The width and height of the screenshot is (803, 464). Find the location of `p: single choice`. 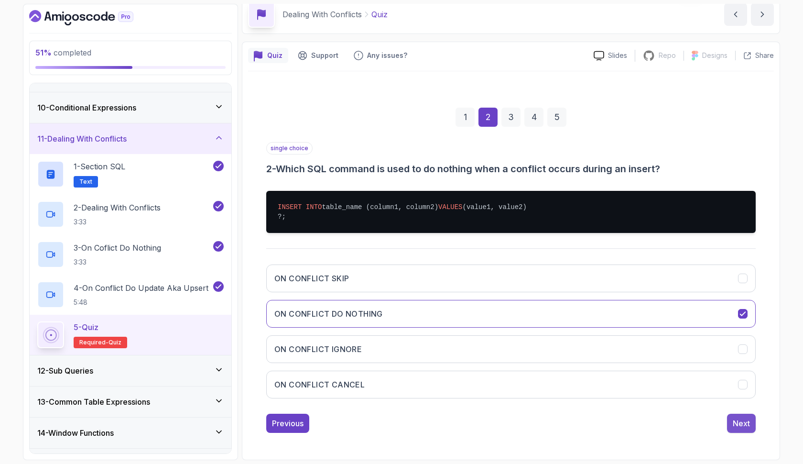

p: single choice is located at coordinates (289, 148).